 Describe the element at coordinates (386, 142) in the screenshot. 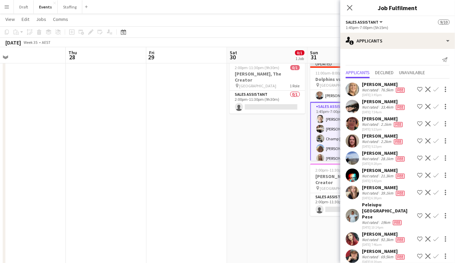

I see `div: 2.2km` at that location.